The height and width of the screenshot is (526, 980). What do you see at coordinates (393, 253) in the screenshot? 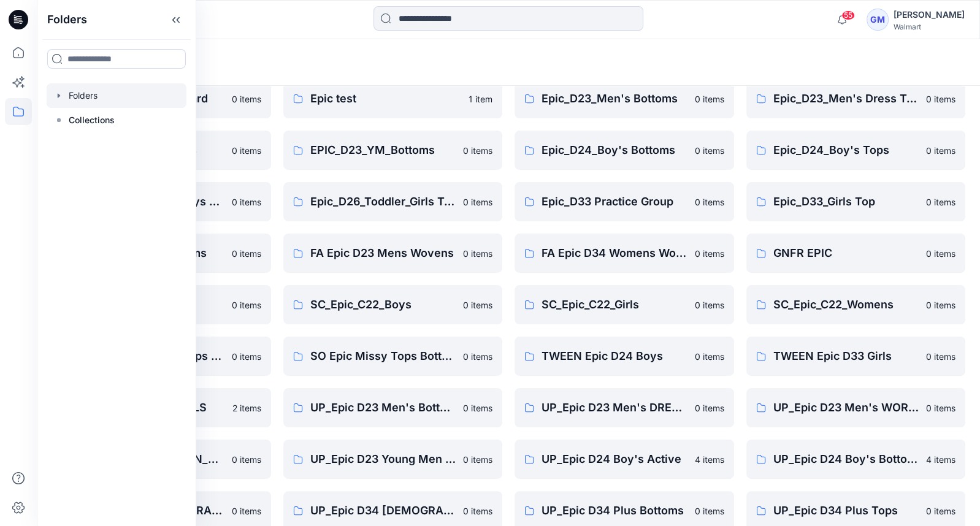
I see `a: FA Epic D23 Mens Wovens0 items` at bounding box center [393, 253].